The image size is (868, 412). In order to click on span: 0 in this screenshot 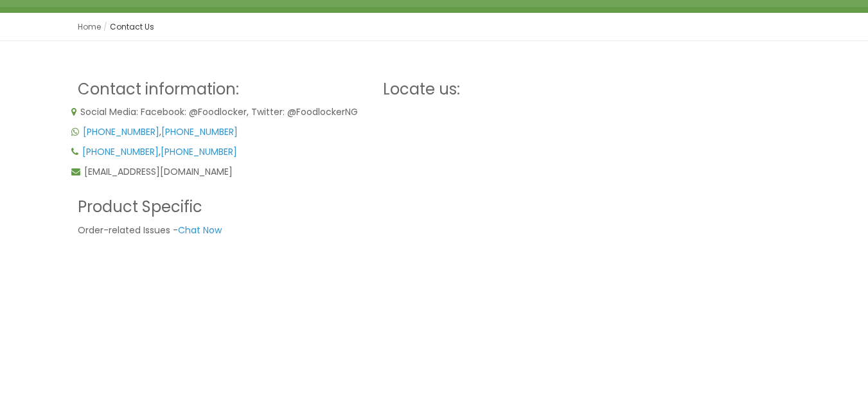, I will do `click(718, 25)`.